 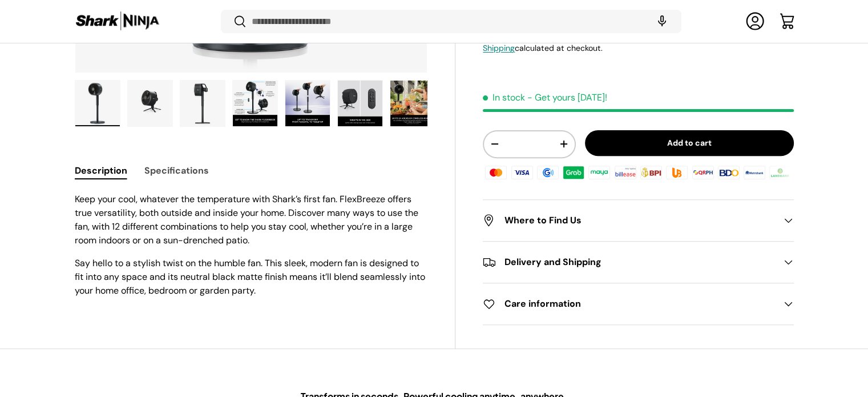 What do you see at coordinates (628, 304) in the screenshot?
I see `h2: Care information` at bounding box center [628, 304].